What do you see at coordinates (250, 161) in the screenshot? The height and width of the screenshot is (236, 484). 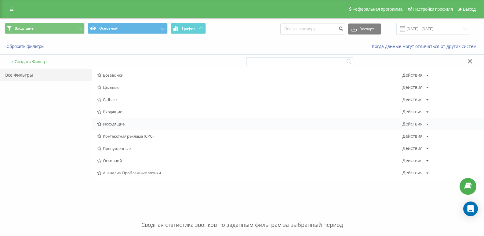 I see `span: Основной` at bounding box center [250, 161].